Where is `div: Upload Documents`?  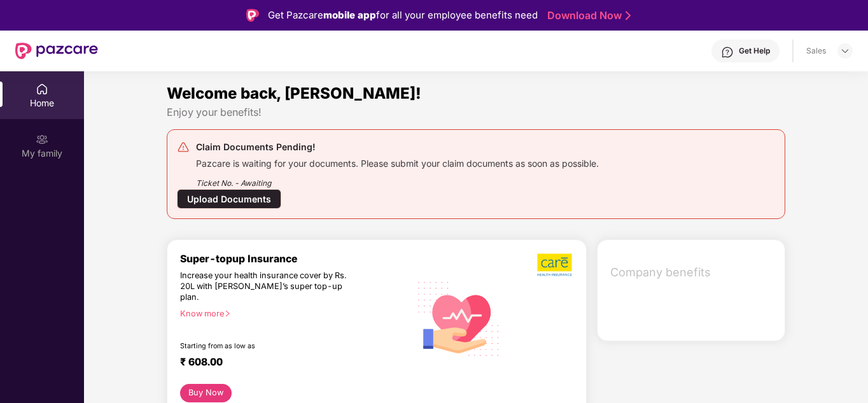 div: Upload Documents is located at coordinates (229, 199).